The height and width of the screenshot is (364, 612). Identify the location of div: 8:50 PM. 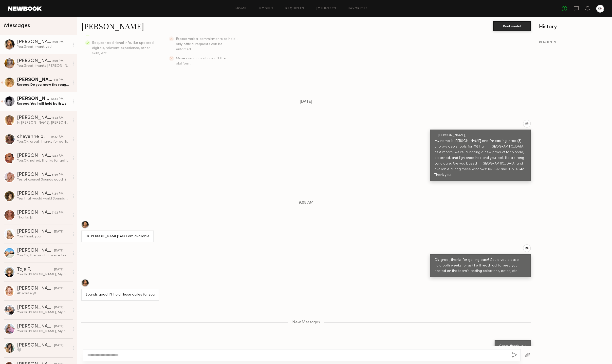
(58, 175).